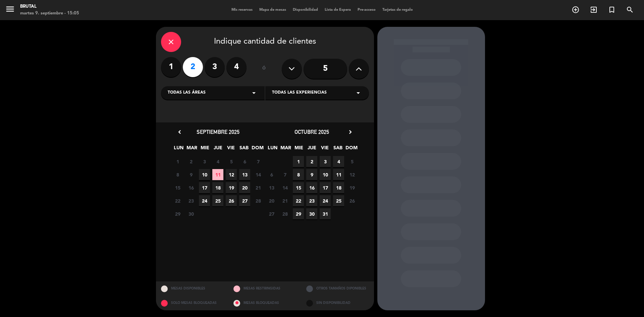 The width and height of the screenshot is (644, 317). Describe the element at coordinates (236, 67) in the screenshot. I see `label: 4` at that location.